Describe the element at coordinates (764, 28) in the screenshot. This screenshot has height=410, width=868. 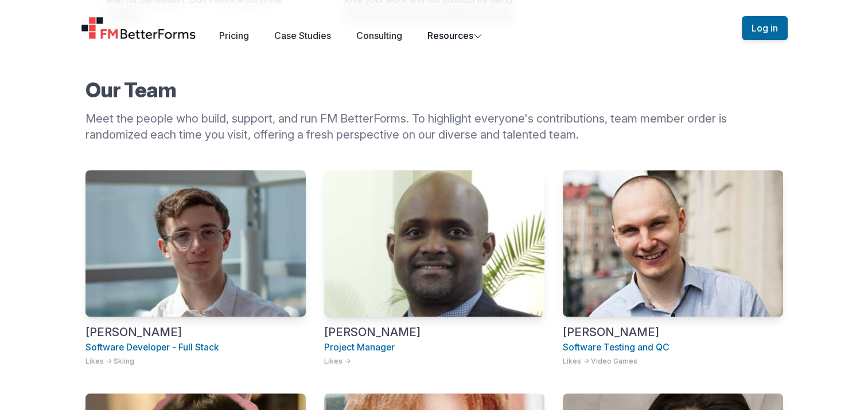
I see `button: Log in` at that location.